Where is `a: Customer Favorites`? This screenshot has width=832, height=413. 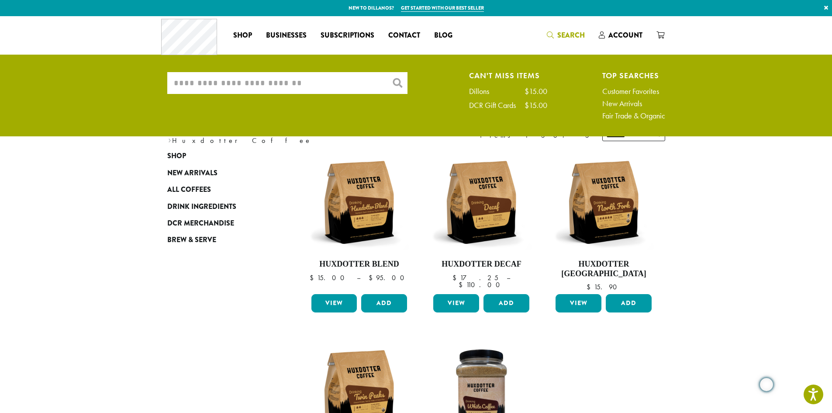
a: Customer Favorites is located at coordinates (634, 91).